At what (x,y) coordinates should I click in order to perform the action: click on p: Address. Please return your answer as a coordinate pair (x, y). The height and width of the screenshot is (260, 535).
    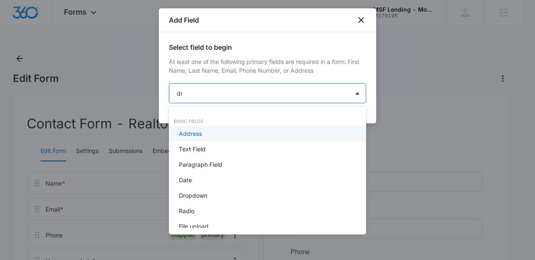
    Looking at the image, I should click on (190, 133).